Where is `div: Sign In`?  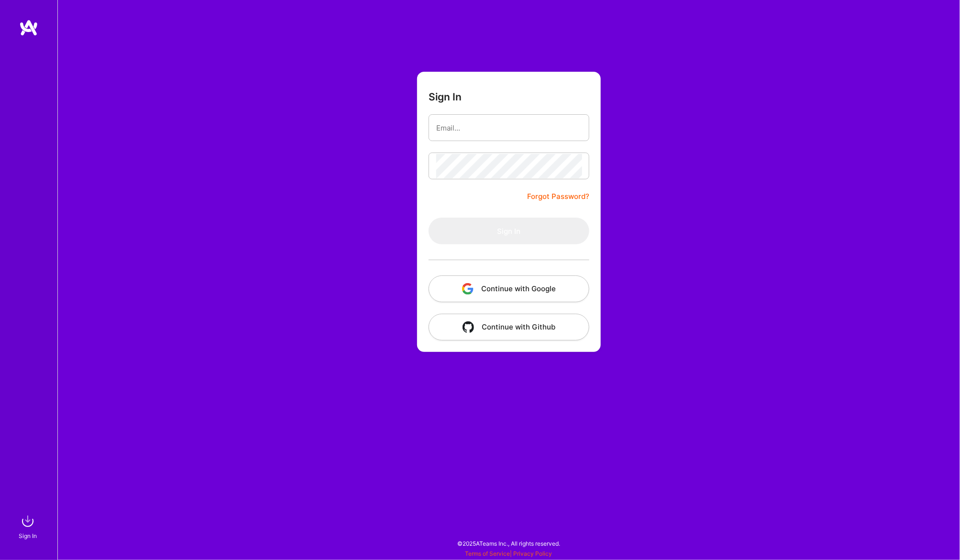 div: Sign In is located at coordinates (28, 536).